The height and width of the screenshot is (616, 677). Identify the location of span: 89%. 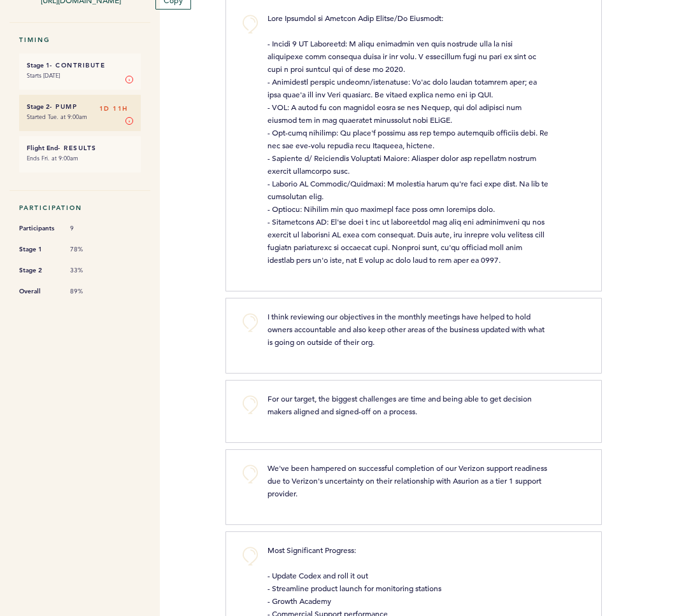
(89, 292).